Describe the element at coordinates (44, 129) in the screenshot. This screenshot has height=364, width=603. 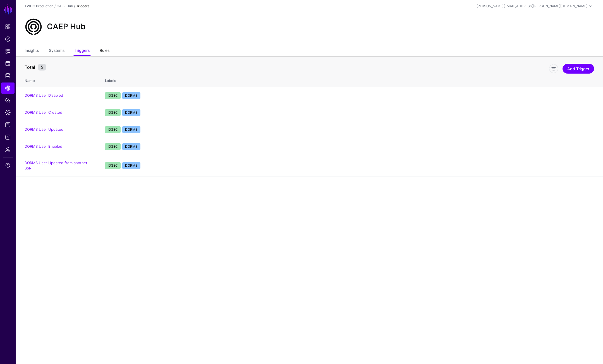
I see `a: DORMS User Updated` at that location.